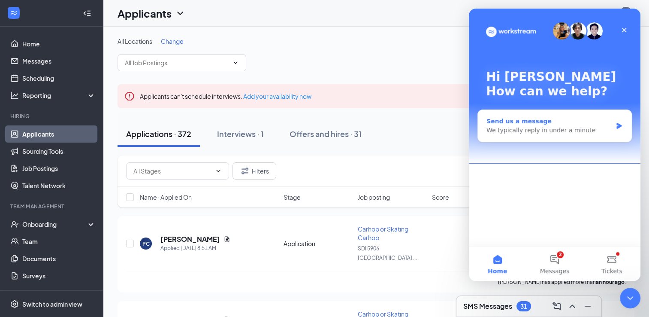  What do you see at coordinates (59, 95) in the screenshot?
I see `div: Reporting` at bounding box center [59, 95].